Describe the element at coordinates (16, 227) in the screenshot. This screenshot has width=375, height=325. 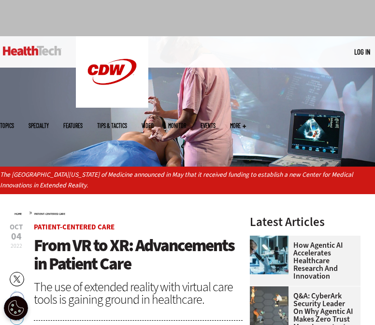
I see `span: Oct` at that location.